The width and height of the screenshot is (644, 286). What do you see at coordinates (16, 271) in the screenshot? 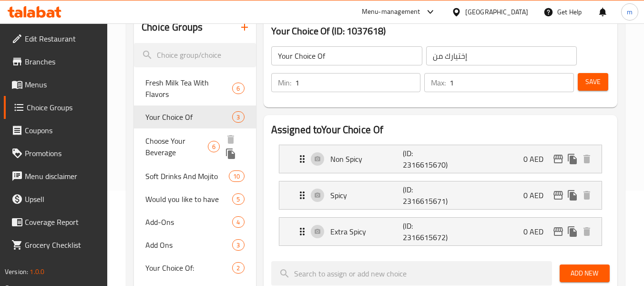
I see `span: Version:` at bounding box center [16, 271].